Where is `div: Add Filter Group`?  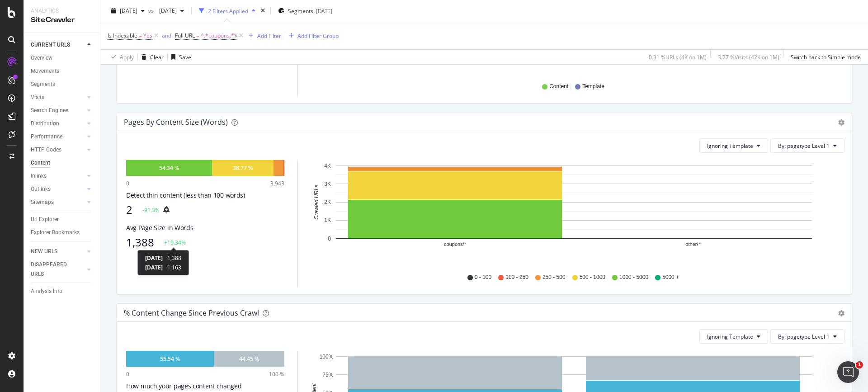 div: Add Filter Group is located at coordinates (318, 36).